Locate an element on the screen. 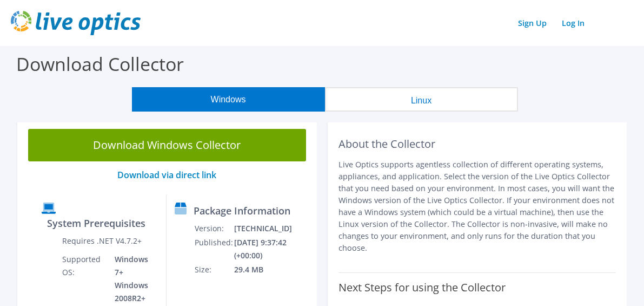 The image size is (644, 306). td: Windows 7+ Windows 2008R2+ is located at coordinates (132, 279).